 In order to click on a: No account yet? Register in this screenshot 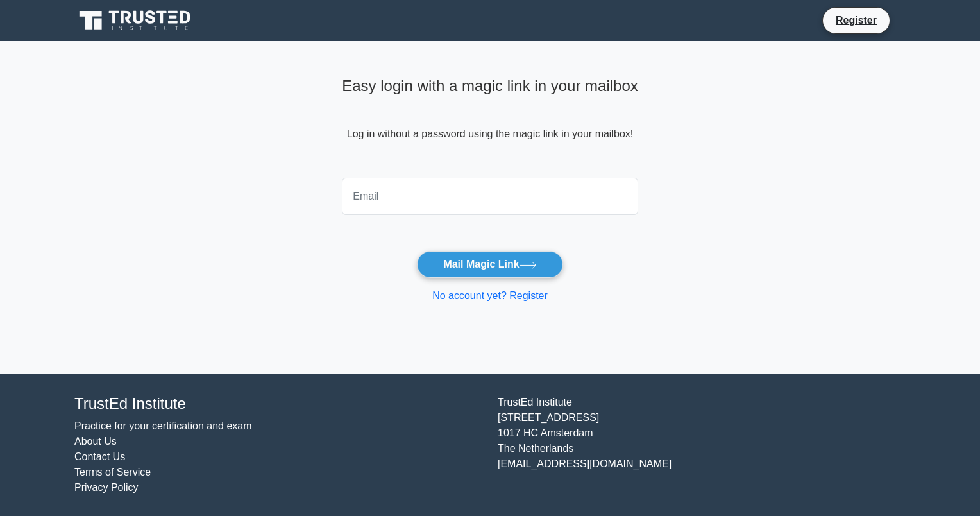, I will do `click(490, 295)`.